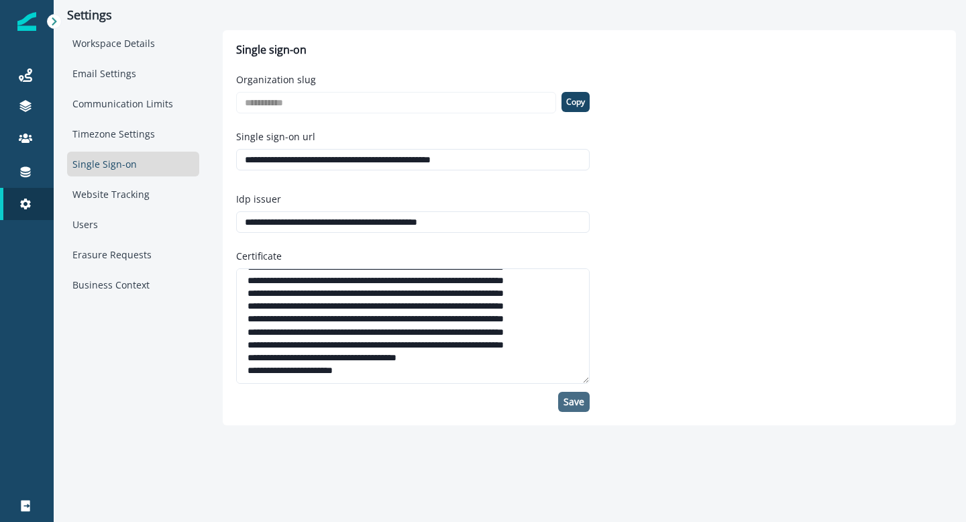 The image size is (966, 522). Describe the element at coordinates (258, 199) in the screenshot. I see `p: Idp issuer` at that location.